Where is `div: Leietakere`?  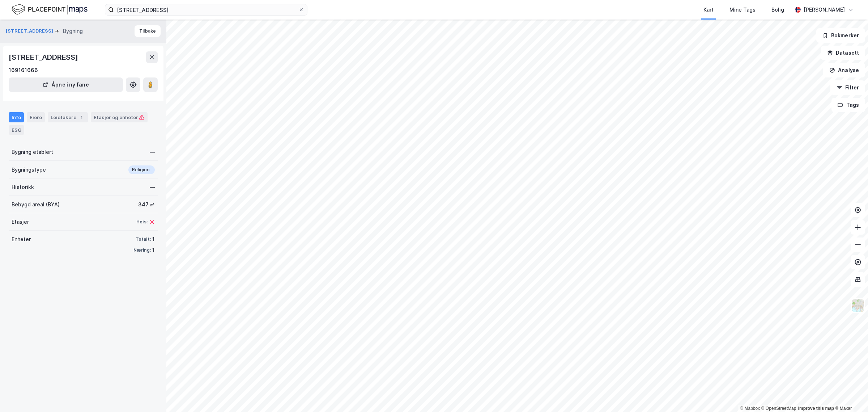 div: Leietakere is located at coordinates (67, 117).